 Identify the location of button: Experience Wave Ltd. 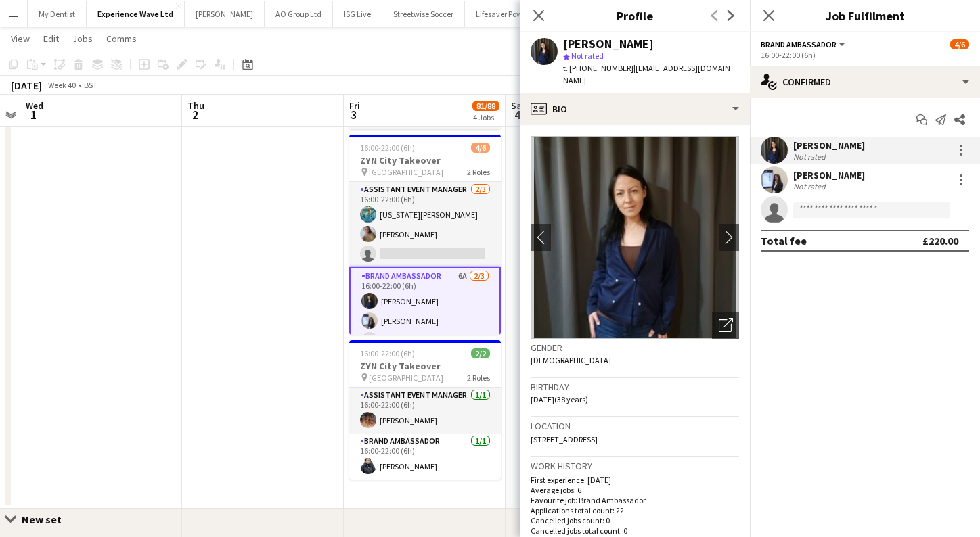
(135, 14).